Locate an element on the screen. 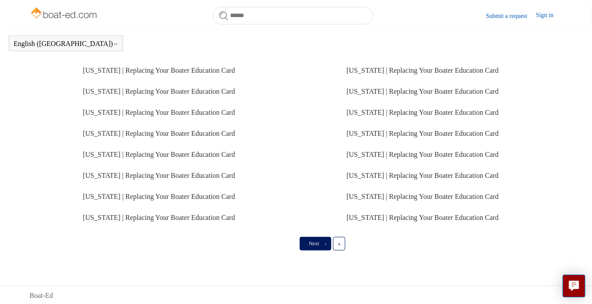 The width and height of the screenshot is (592, 304). a: Boat-Ed is located at coordinates (41, 296).